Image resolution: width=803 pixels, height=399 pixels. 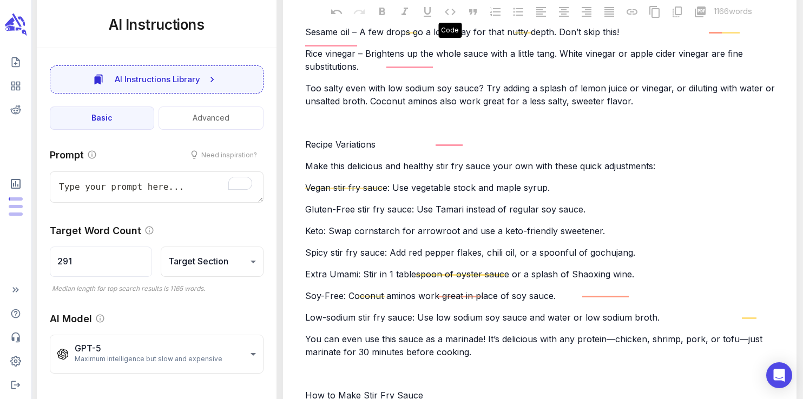 What do you see at coordinates (95, 230) in the screenshot?
I see `p: Target Word Count` at bounding box center [95, 230].